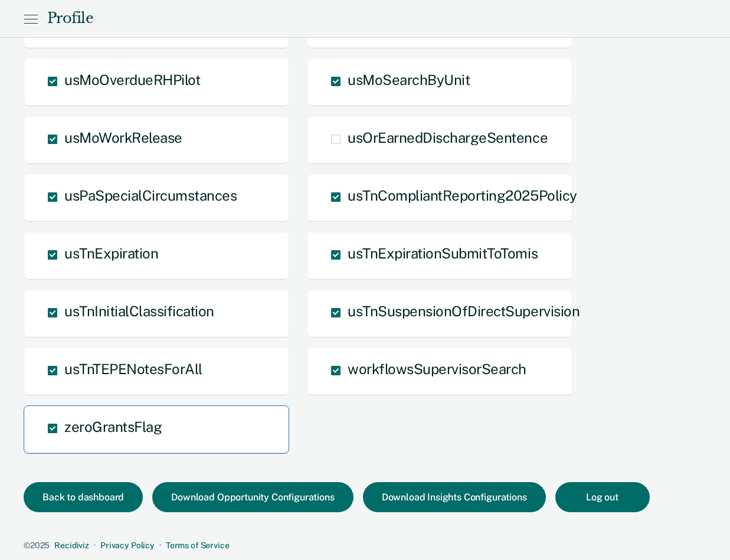 The image size is (730, 560). I want to click on span: usTnTEPENotesForAll, so click(133, 368).